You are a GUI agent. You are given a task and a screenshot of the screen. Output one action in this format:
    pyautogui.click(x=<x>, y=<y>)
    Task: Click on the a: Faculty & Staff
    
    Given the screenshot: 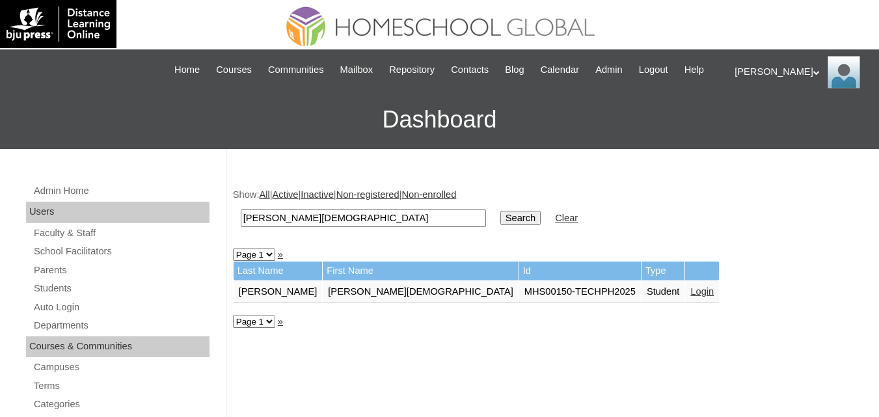 What is the action you would take?
    pyautogui.click(x=121, y=233)
    